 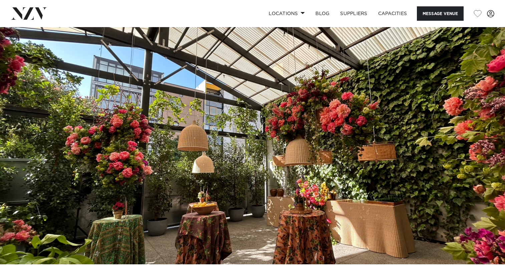 I want to click on button: Message Venue, so click(x=440, y=13).